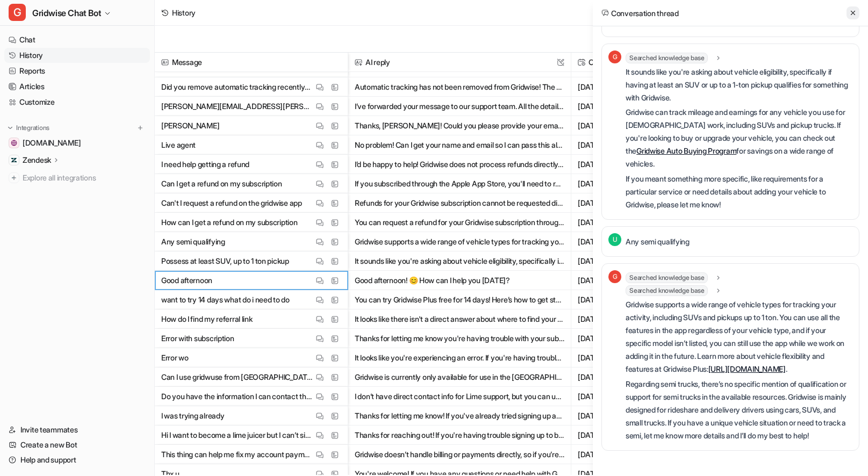 The height and width of the screenshot is (476, 868). I want to click on button: Gridwise doesn’t handle billing or payments directly, so if you’re having trouble with payments f..., so click(460, 455).